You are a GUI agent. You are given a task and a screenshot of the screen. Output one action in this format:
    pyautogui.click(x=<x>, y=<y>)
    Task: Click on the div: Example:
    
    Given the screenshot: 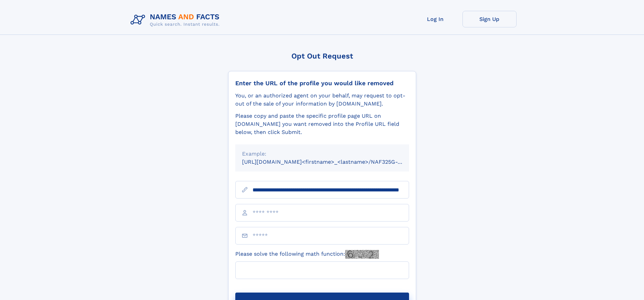 What is the action you would take?
    pyautogui.click(x=322, y=154)
    